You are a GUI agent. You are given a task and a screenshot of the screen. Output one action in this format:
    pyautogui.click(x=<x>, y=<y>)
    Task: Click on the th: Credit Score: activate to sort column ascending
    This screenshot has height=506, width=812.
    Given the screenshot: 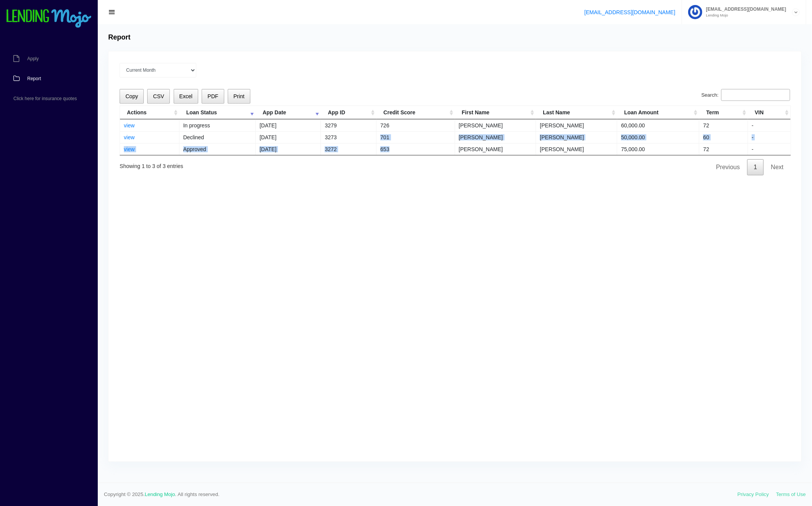 What is the action you would take?
    pyautogui.click(x=415, y=113)
    